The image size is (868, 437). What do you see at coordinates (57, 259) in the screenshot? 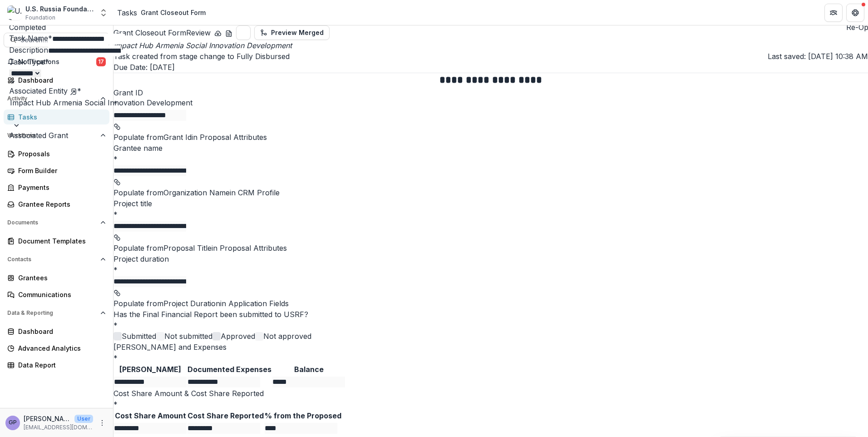
I see `button: Open Contacts` at bounding box center [57, 259].